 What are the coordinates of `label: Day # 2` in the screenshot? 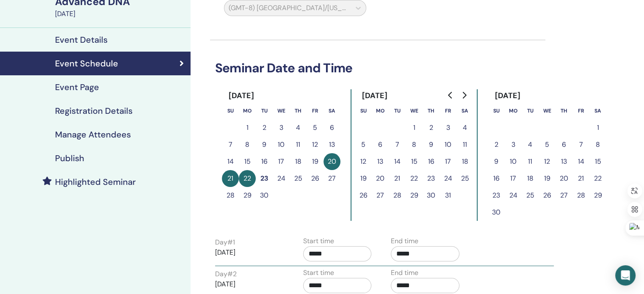 It's located at (226, 274).